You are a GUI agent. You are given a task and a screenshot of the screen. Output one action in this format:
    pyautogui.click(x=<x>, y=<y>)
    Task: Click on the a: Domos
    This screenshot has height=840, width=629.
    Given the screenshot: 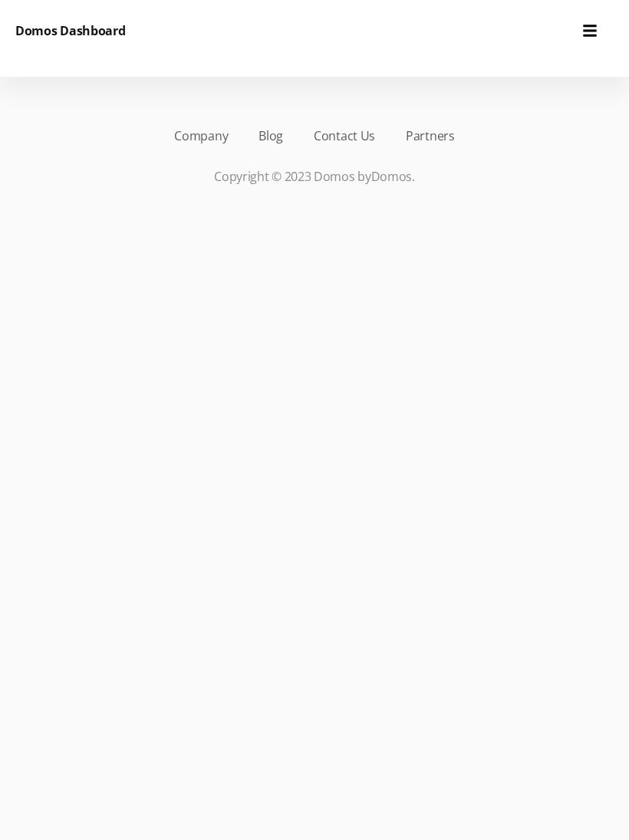 What is the action you would take?
    pyautogui.click(x=392, y=177)
    